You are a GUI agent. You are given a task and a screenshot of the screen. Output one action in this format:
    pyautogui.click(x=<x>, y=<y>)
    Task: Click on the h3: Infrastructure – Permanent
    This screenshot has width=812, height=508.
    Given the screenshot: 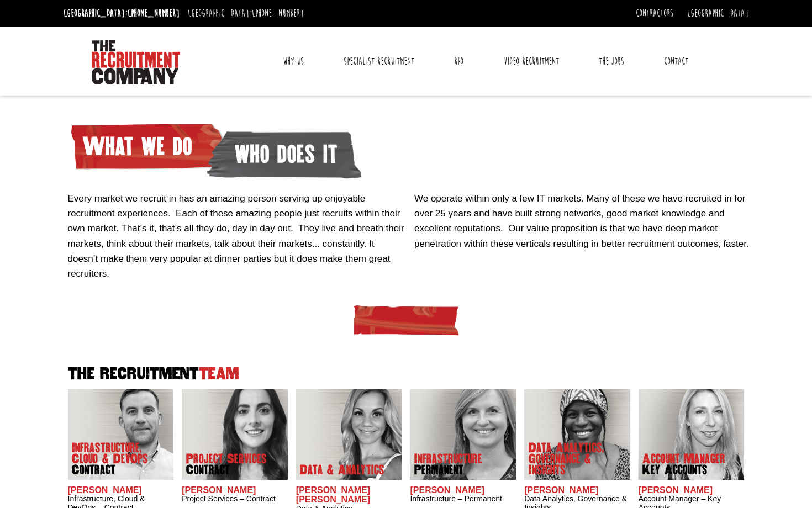 What is the action you would take?
    pyautogui.click(x=463, y=498)
    